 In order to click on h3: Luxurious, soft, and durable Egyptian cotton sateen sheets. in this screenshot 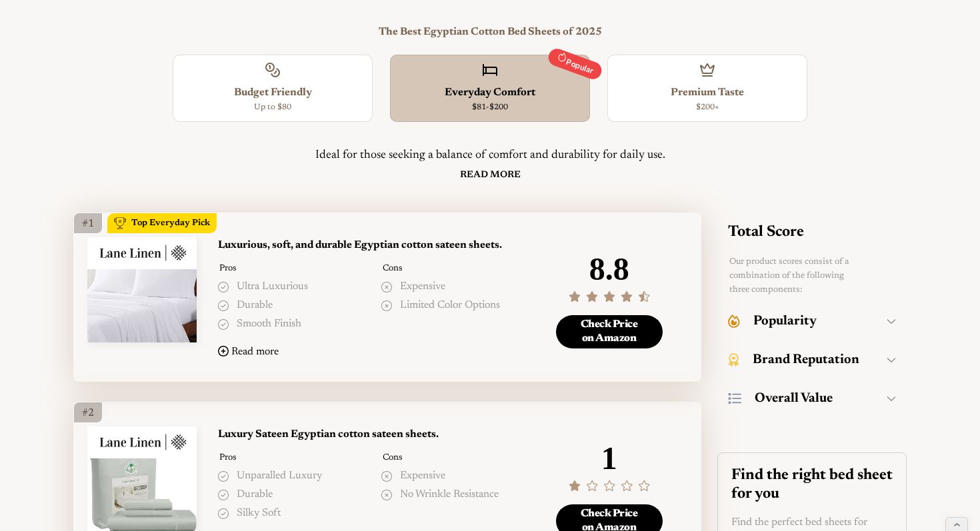, I will do `click(374, 246)`.